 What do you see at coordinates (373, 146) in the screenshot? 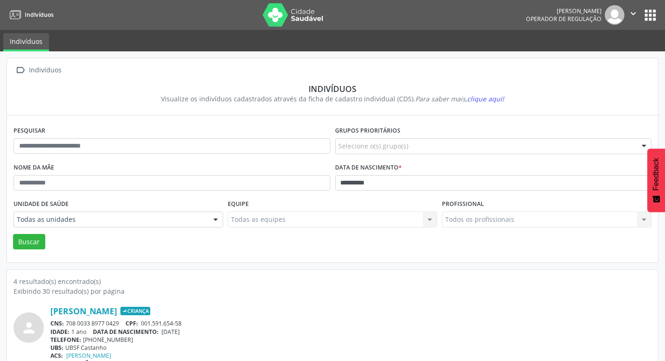
I see `span: Selecione o(s) grupo(s)` at bounding box center [373, 146].